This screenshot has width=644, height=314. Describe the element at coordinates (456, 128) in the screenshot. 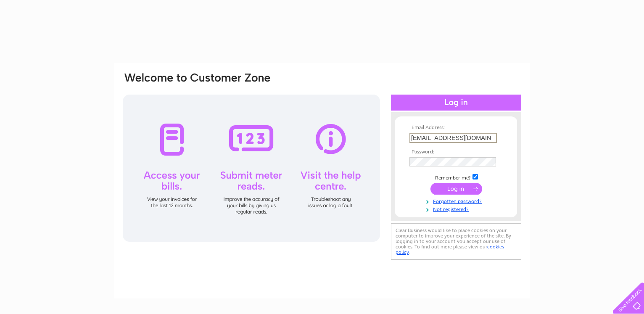

I see `th: Email Address:` at that location.